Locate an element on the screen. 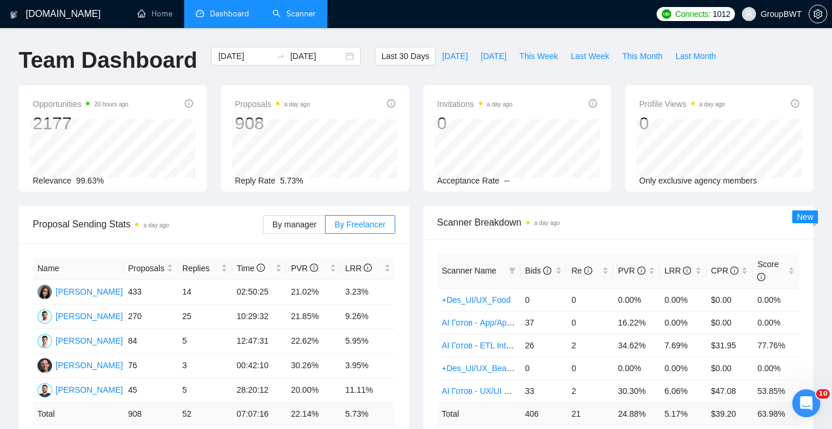  span: 5.73% is located at coordinates (292, 181).